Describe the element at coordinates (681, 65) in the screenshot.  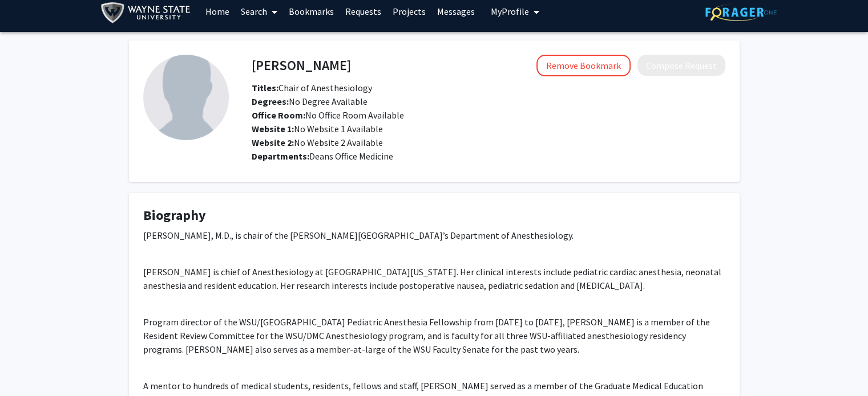
I see `button: Compose Request to Maria Zestos` at that location.